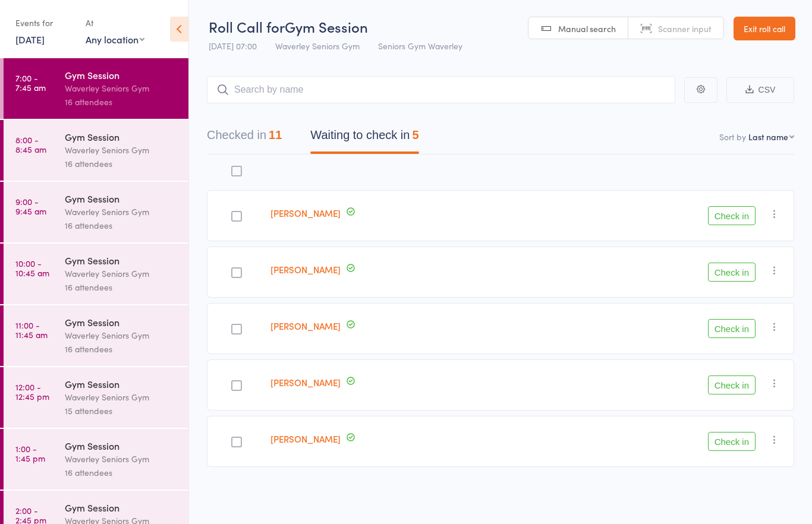  What do you see at coordinates (415, 135) in the screenshot?
I see `div: 5` at bounding box center [415, 135].